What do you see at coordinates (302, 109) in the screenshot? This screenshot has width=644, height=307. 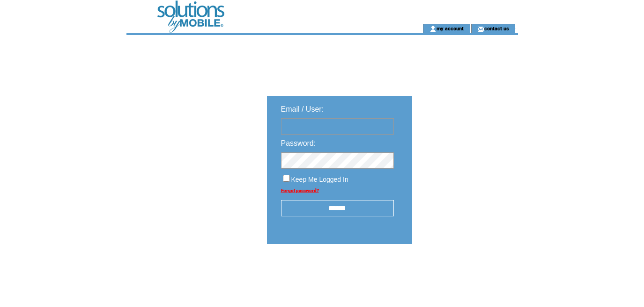 I see `span: Email / User:` at bounding box center [302, 109].